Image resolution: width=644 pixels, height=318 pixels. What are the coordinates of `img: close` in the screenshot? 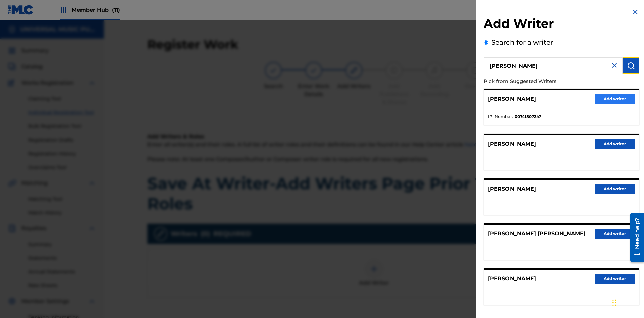 It's located at (615, 65).